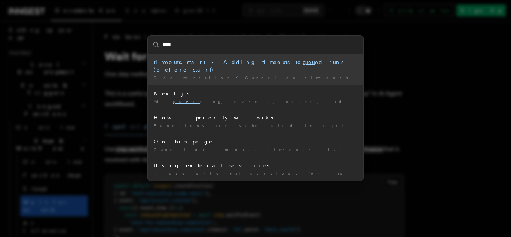 The height and width of the screenshot is (237, 511). What do you see at coordinates (256, 94) in the screenshot?
I see `div: Next.js` at bounding box center [256, 94].